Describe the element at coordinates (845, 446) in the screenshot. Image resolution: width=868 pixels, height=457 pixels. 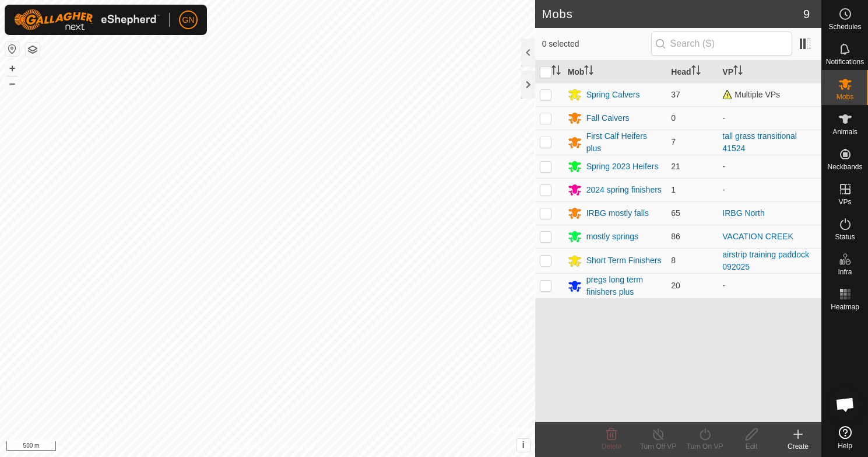
I see `span: Help` at that location.